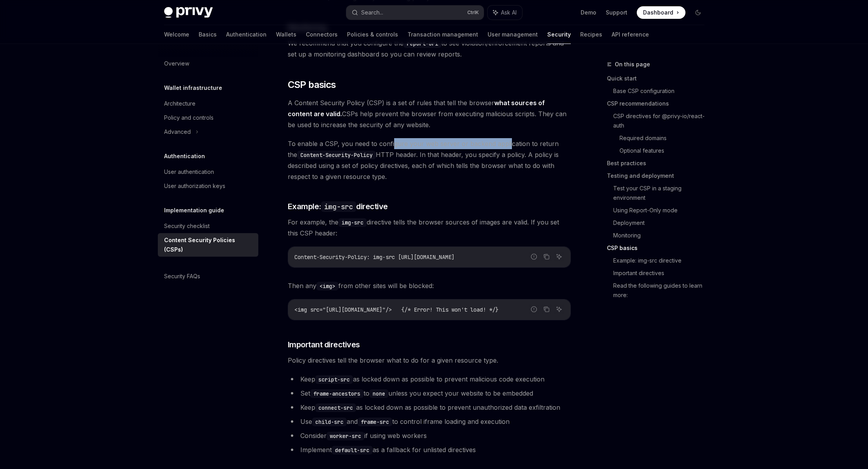  I want to click on a: Security FAQs, so click(208, 276).